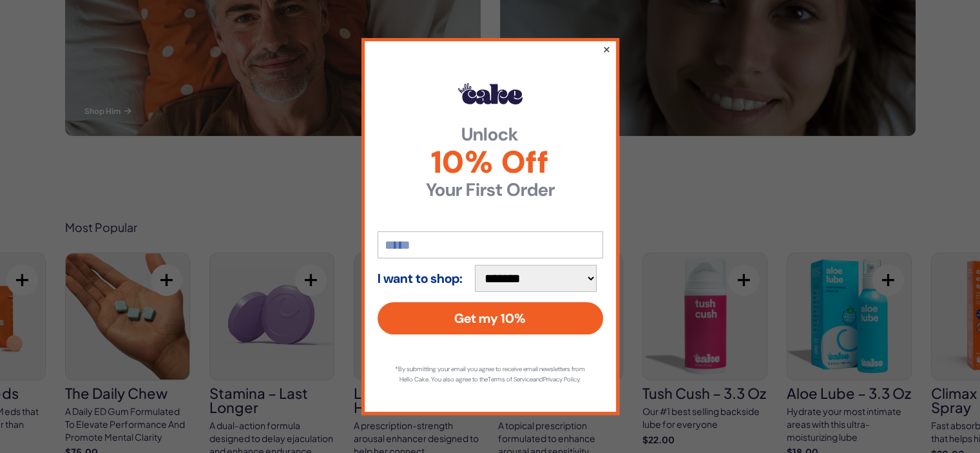 This screenshot has width=980, height=453. I want to click on button: Get my 10%, so click(491, 318).